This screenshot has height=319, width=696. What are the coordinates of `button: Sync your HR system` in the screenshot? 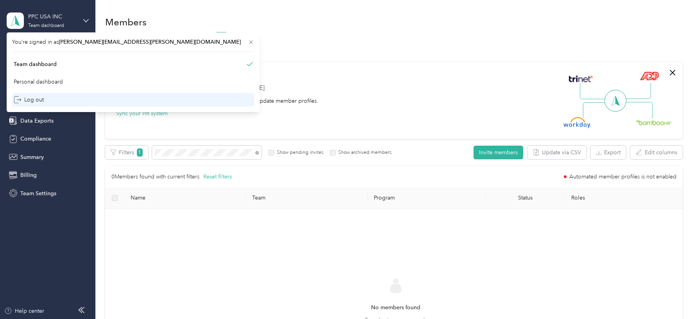 It's located at (142, 113).